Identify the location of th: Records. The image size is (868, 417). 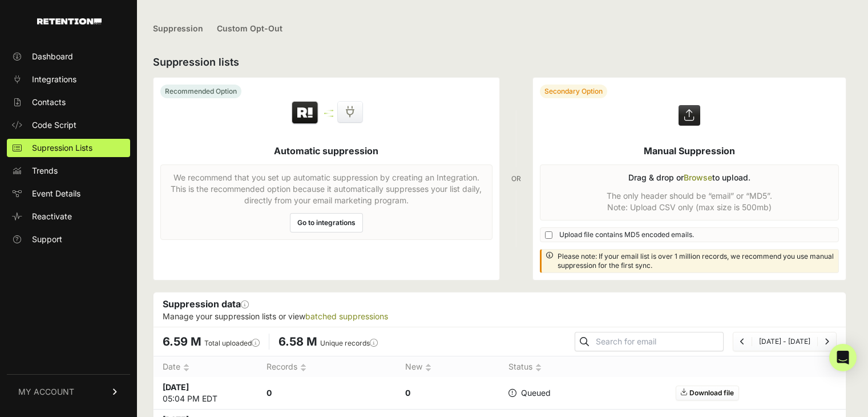
(327, 366).